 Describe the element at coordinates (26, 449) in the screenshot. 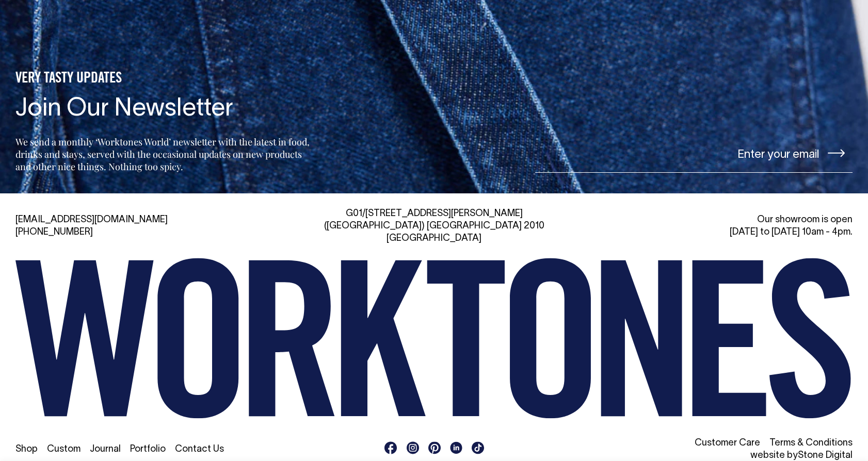

I see `a: Shop` at that location.